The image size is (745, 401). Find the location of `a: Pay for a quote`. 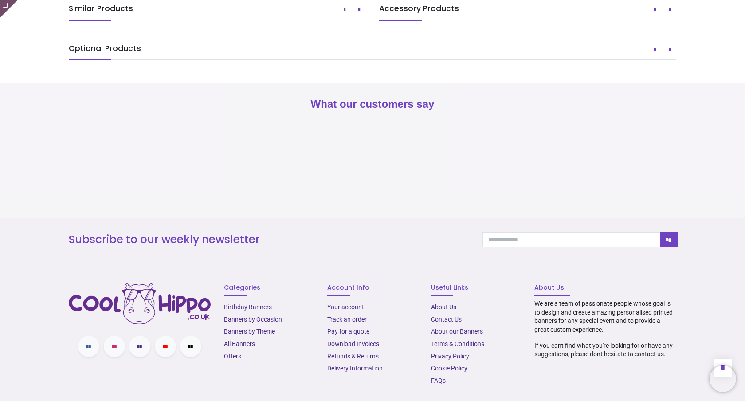

a: Pay for a quote is located at coordinates (348, 331).